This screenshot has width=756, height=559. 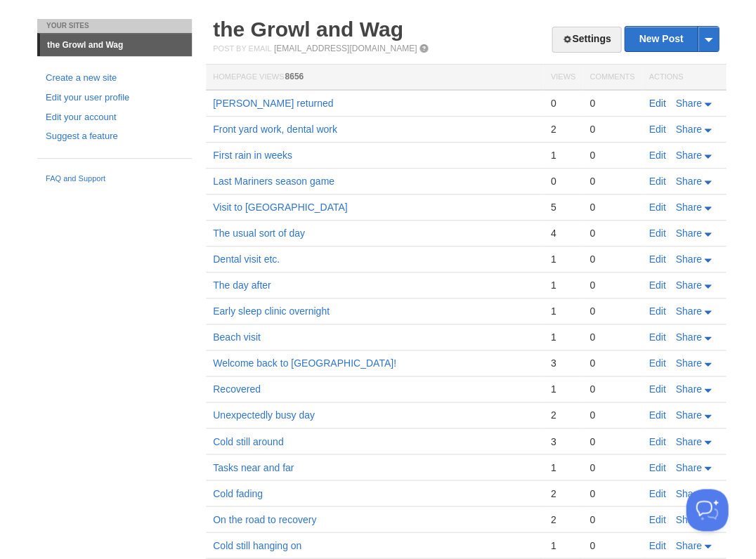 I want to click on a: Last Mariners season game, so click(x=274, y=181).